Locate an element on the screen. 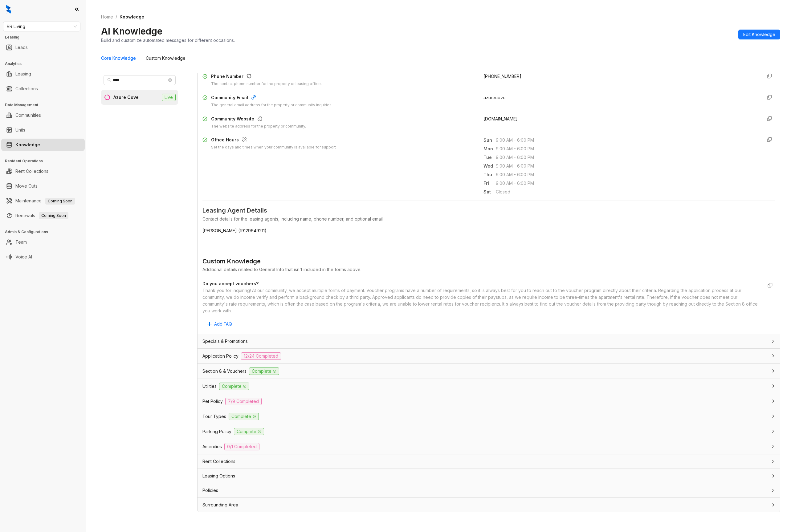  span: Rent Collections is located at coordinates (218, 461).